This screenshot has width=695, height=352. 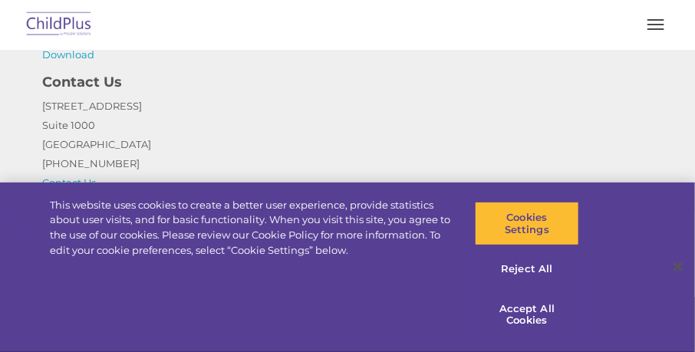 What do you see at coordinates (59, 25) in the screenshot?
I see `img: ChildPlus by Procare Solutions` at bounding box center [59, 25].